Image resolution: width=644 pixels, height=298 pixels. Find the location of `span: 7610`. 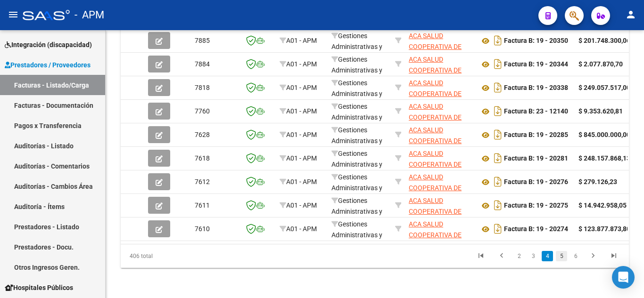

span: 7610 is located at coordinates (202, 229).